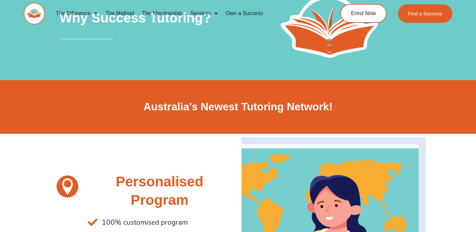 The width and height of the screenshot is (476, 232). What do you see at coordinates (160, 191) in the screenshot?
I see `h2: Personalised Program` at bounding box center [160, 191].